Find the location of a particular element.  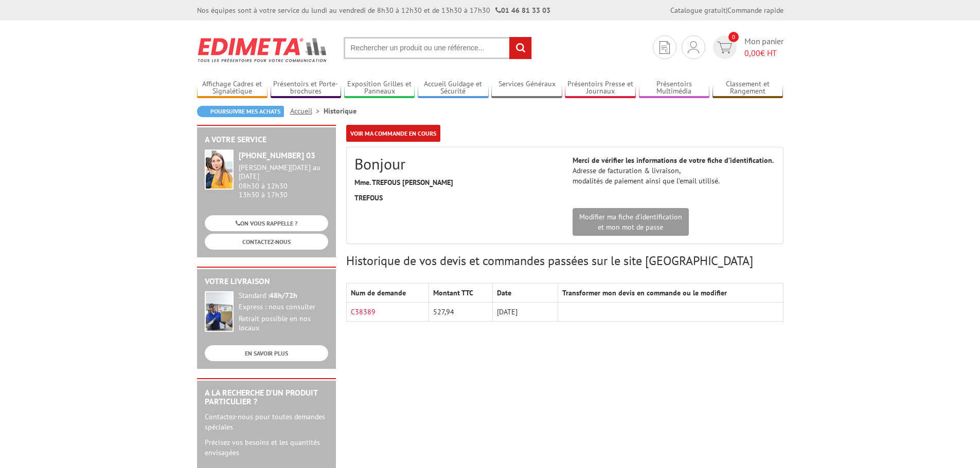

a: Présentoirs Multimédia is located at coordinates (675, 88).